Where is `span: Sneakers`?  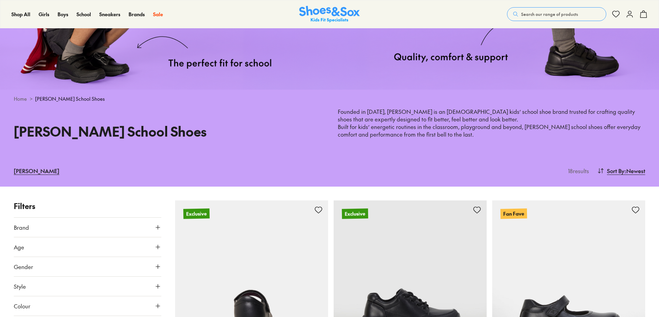
span: Sneakers is located at coordinates (110, 14).